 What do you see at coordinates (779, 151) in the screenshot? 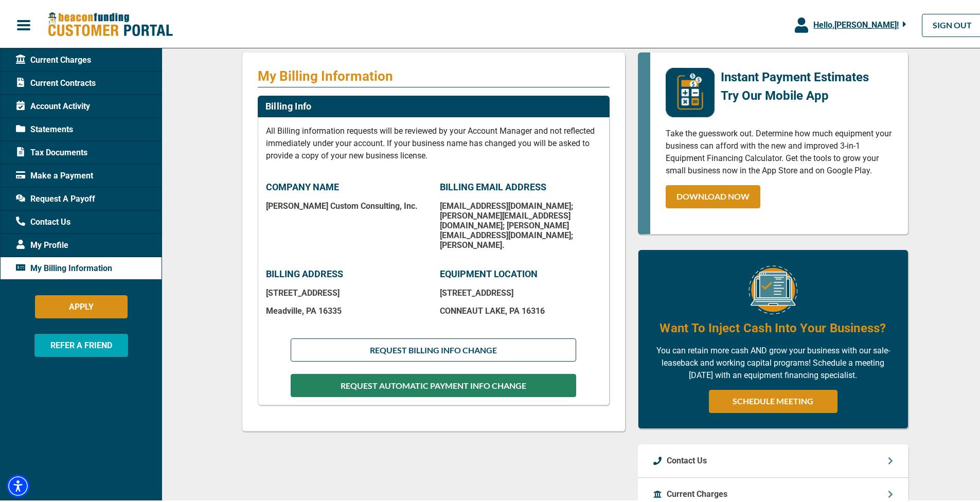
I see `p: Take the guesswork out. Determine how much equipment your business can afford with the new and im...` at bounding box center [779, 151].